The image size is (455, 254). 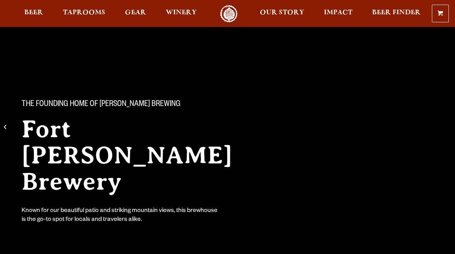 What do you see at coordinates (282, 13) in the screenshot?
I see `span: Our Story` at bounding box center [282, 13].